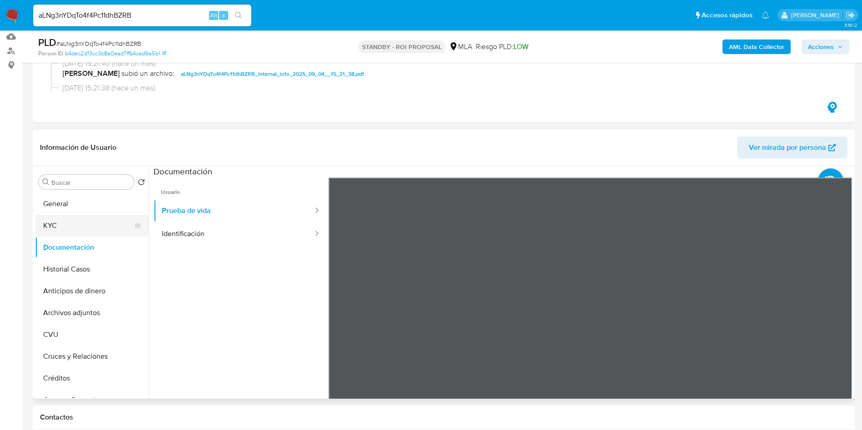 Image resolution: width=862 pixels, height=430 pixels. Describe the element at coordinates (792, 148) in the screenshot. I see `button: Ver mirada por persona` at that location.